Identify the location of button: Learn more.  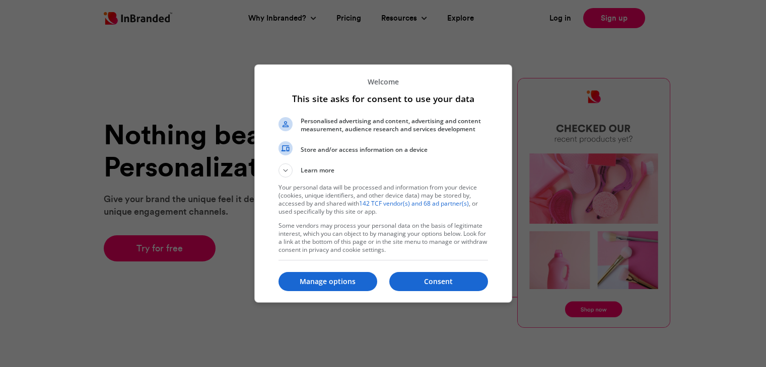
(383, 171).